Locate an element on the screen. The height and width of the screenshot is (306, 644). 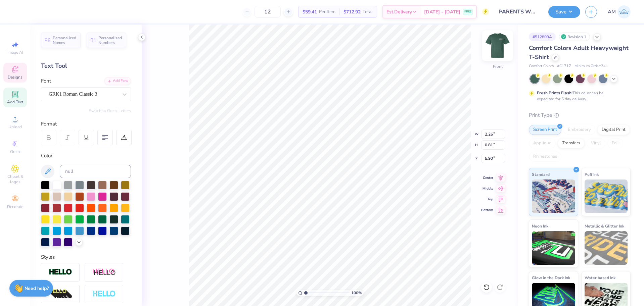
span: Top is located at coordinates (487, 200).